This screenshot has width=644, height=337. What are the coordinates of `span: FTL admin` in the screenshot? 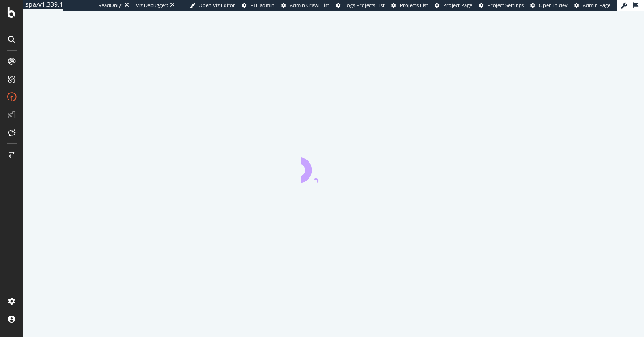 It's located at (263, 5).